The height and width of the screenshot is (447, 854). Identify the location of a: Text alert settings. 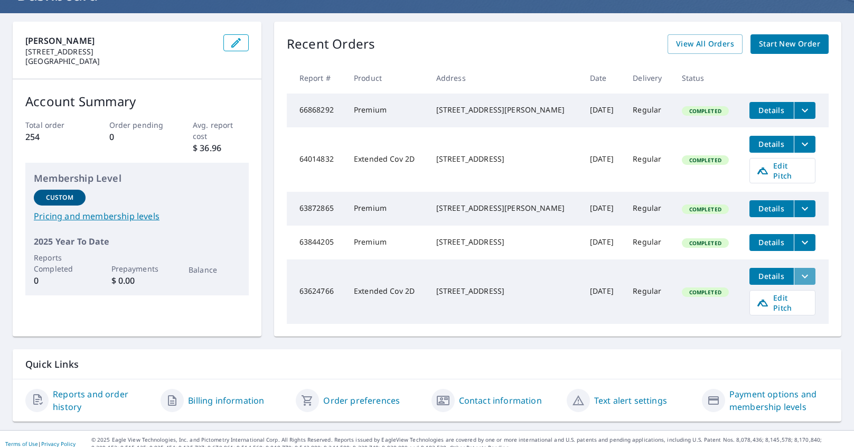
(630, 400).